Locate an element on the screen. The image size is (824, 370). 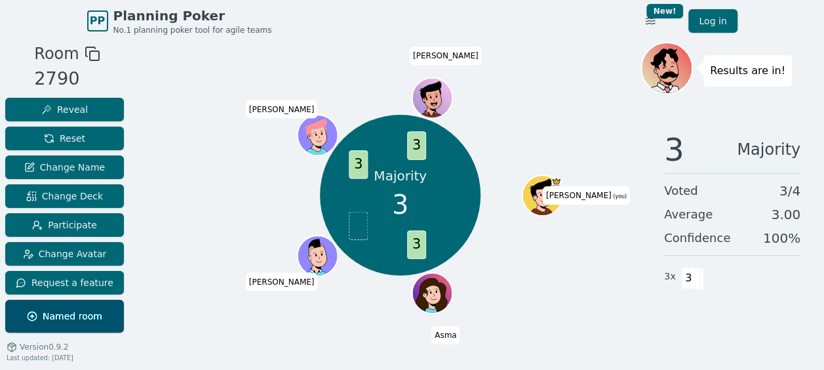
span: Average is located at coordinates (688, 214).